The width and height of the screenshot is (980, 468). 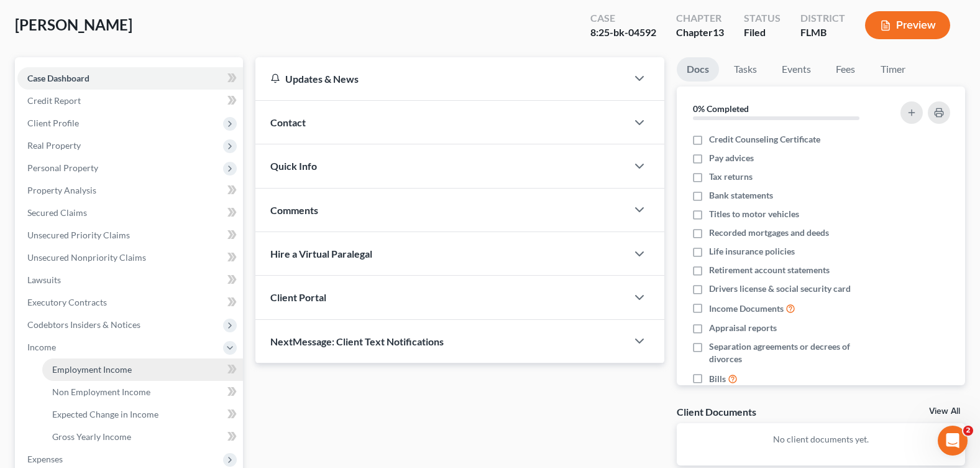 What do you see at coordinates (717, 411) in the screenshot?
I see `div: Client Documents` at bounding box center [717, 411].